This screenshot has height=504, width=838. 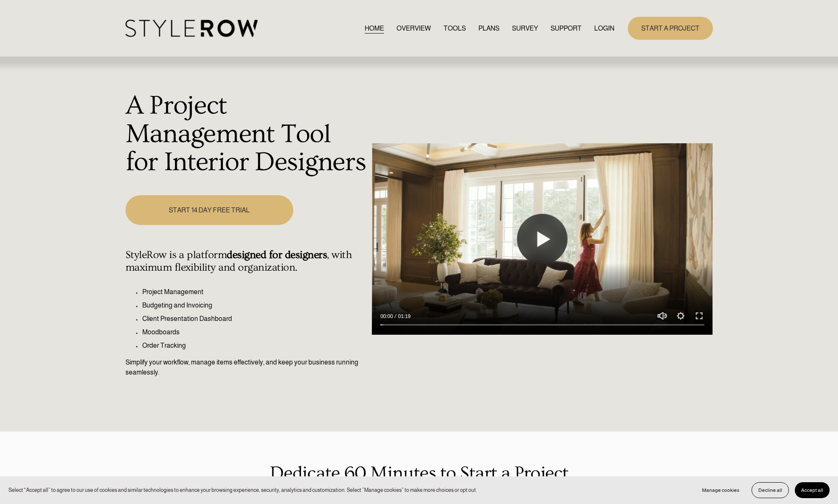 What do you see at coordinates (566, 28) in the screenshot?
I see `a: folder dropdown` at bounding box center [566, 28].